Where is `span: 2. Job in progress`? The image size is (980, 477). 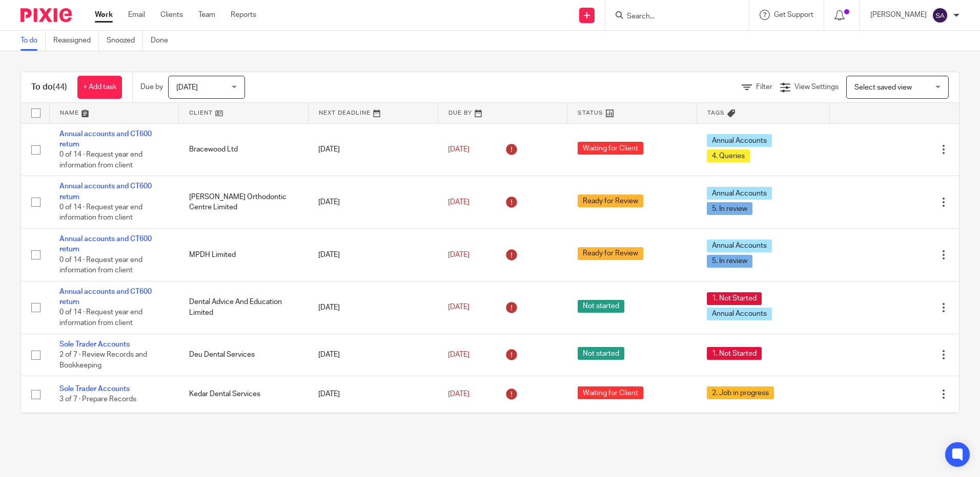 span: 2. Job in progress is located at coordinates (740, 393).